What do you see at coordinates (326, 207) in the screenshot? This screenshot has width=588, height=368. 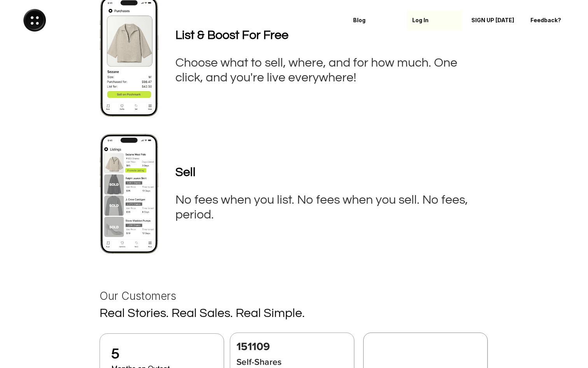 I see `h3: No fees when you list. No fees when you sell. No fees, period.` at bounding box center [326, 207].